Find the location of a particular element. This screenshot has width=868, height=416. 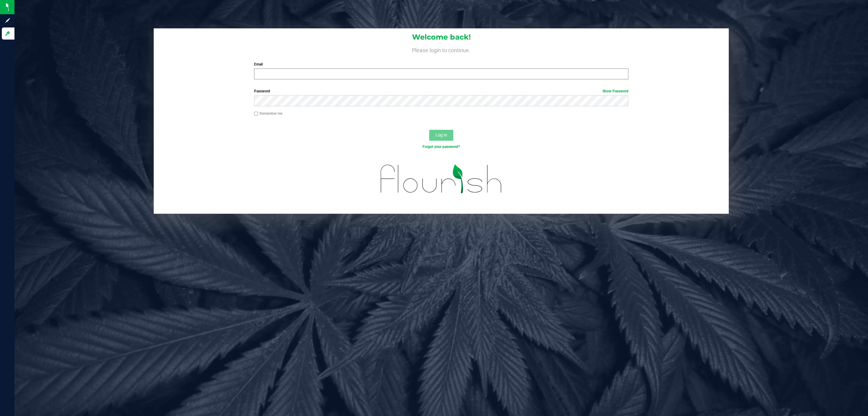

span: Password is located at coordinates (262, 91).